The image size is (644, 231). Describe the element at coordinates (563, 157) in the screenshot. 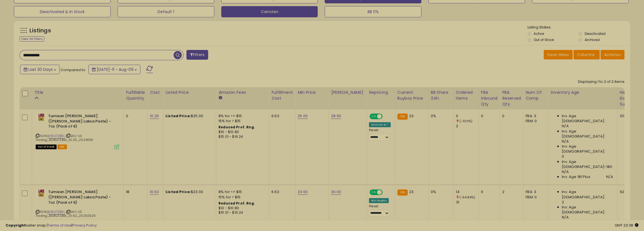

I see `span: 0` at that location.